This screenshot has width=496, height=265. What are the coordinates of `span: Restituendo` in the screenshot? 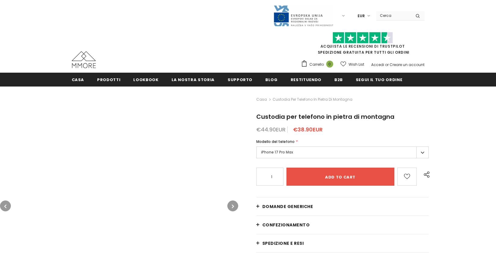 It's located at (306, 80).